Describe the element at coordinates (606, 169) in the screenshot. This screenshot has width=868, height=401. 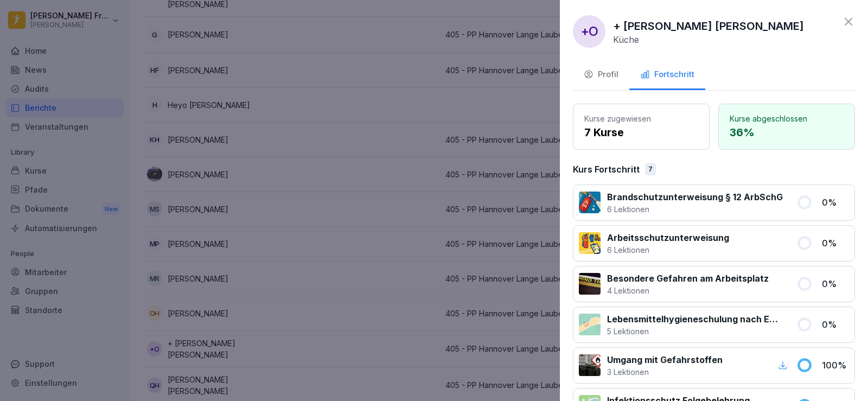
I see `p: Kurs Fortschritt` at that location.